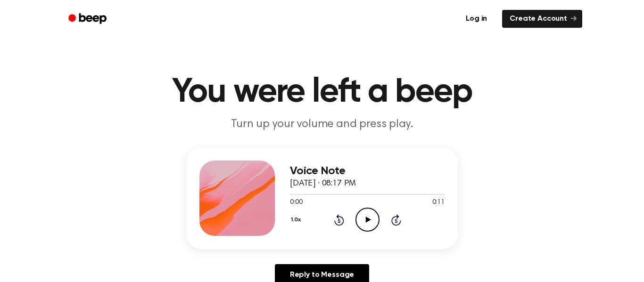  Describe the element at coordinates (476, 19) in the screenshot. I see `a: Log in` at that location.